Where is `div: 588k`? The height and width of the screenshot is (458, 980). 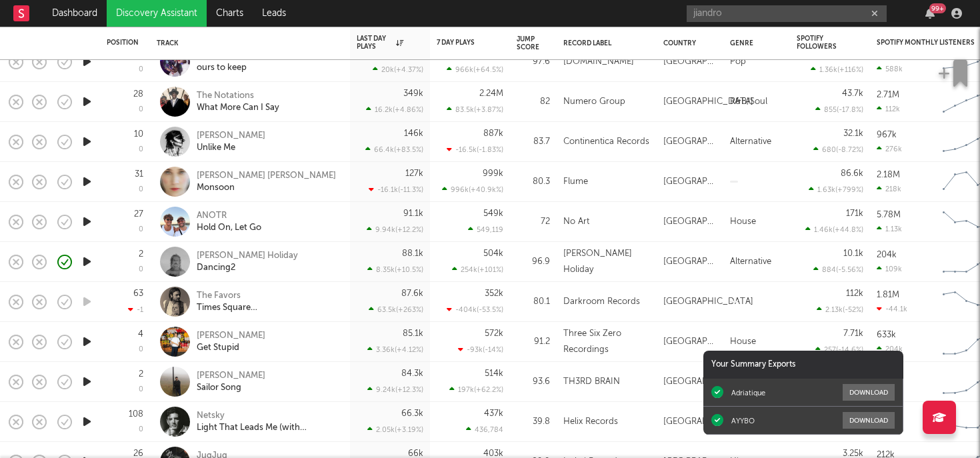
div: 588k is located at coordinates (889, 69).